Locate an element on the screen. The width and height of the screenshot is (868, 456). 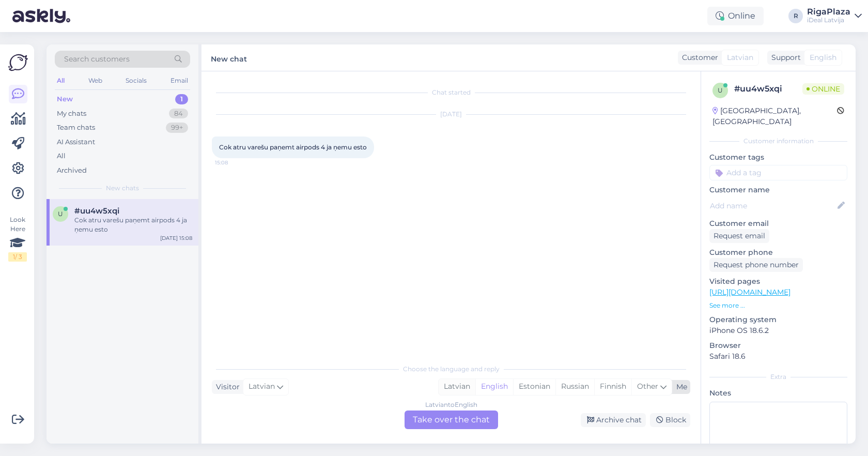
div: Russian is located at coordinates (575, 387).